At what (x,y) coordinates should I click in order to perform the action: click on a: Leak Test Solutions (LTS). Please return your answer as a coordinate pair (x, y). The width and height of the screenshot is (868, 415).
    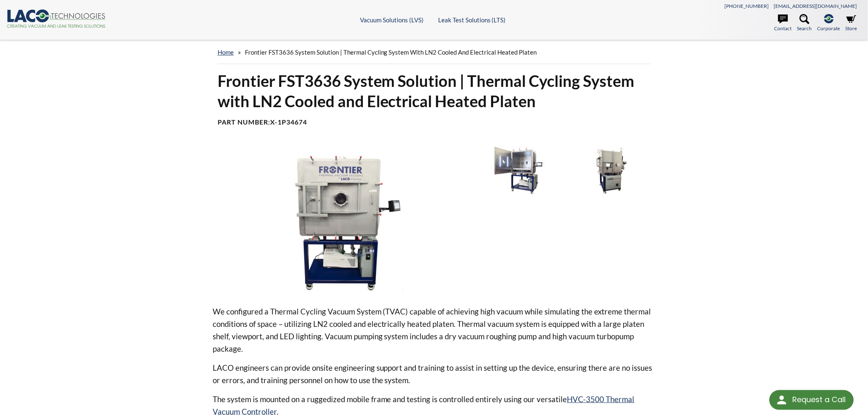
    Looking at the image, I should click on (472, 20).